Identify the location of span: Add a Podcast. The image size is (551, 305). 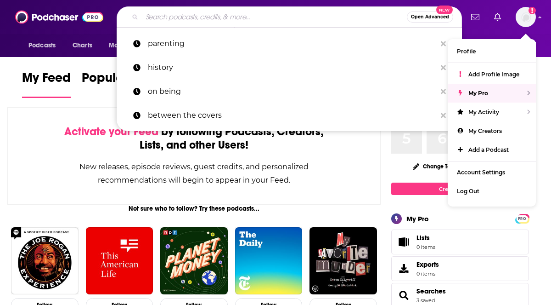
(489, 149).